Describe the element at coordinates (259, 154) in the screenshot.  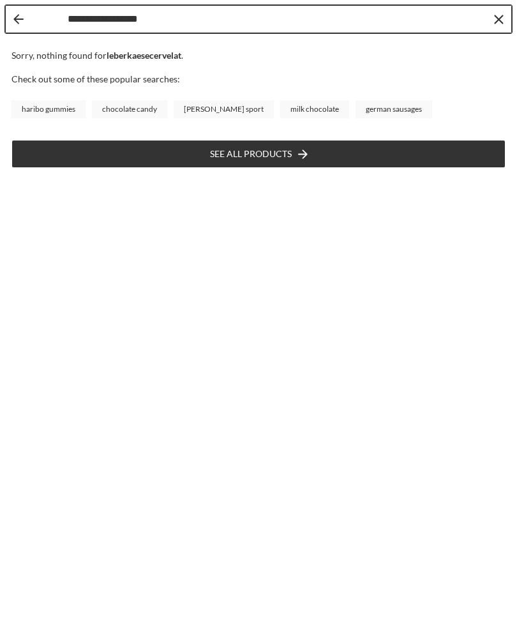
I see `a: See all products` at that location.